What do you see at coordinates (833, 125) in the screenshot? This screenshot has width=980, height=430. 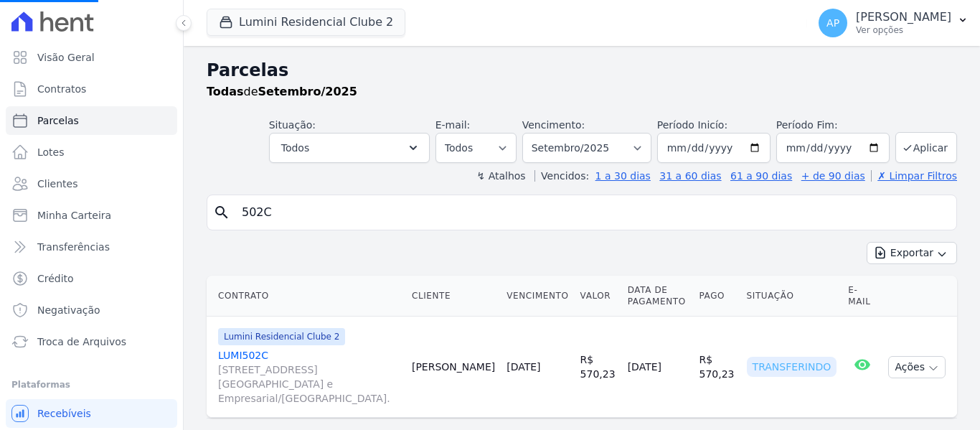 I see `label: Período Fim:` at bounding box center [833, 125].